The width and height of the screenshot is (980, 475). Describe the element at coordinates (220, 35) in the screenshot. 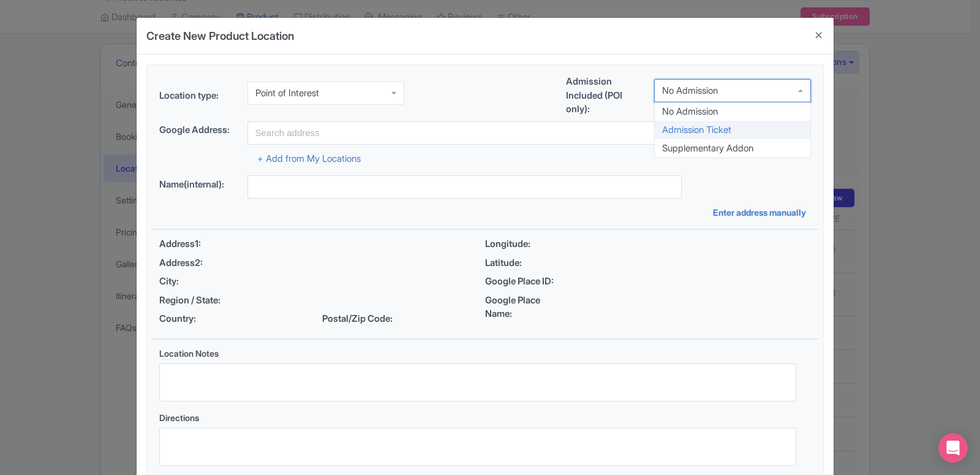

I see `h4: Create New Product Location` at that location.